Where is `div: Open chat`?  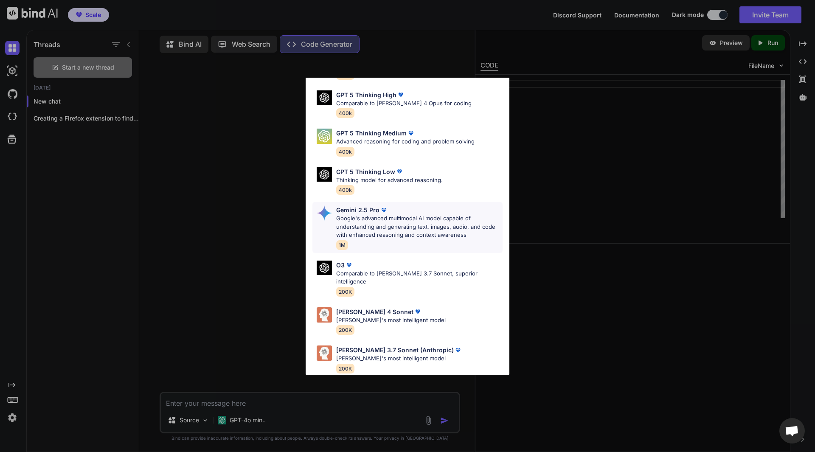
div: Open chat is located at coordinates (792, 431).